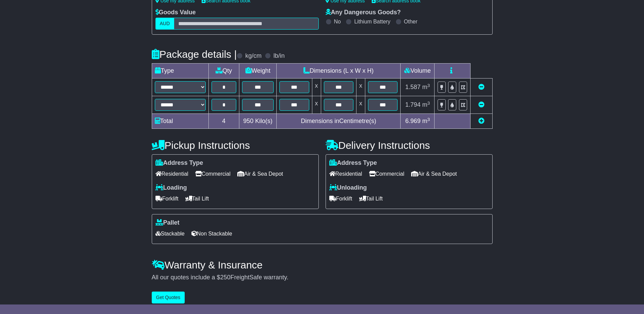  Describe the element at coordinates (339, 121) in the screenshot. I see `td: Dimensions in Centimetre(s)` at that location.